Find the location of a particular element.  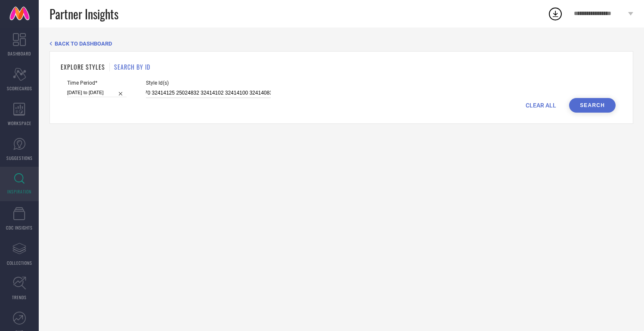

div: Open download list is located at coordinates (555, 14).